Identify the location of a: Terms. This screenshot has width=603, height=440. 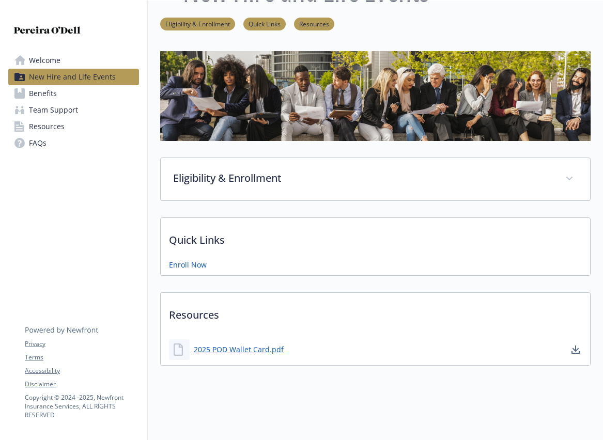
(82, 358).